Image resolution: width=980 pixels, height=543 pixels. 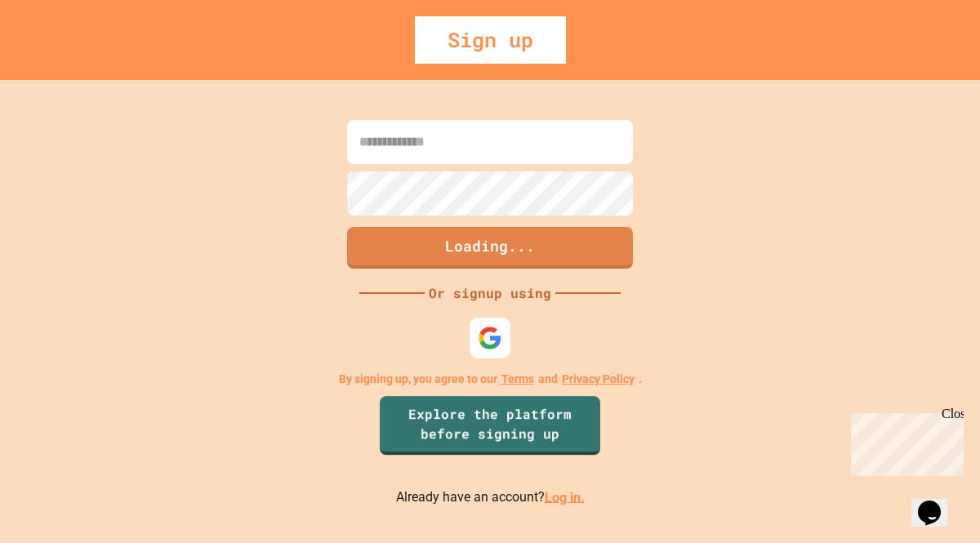 I want to click on div: Sign up, so click(x=490, y=40).